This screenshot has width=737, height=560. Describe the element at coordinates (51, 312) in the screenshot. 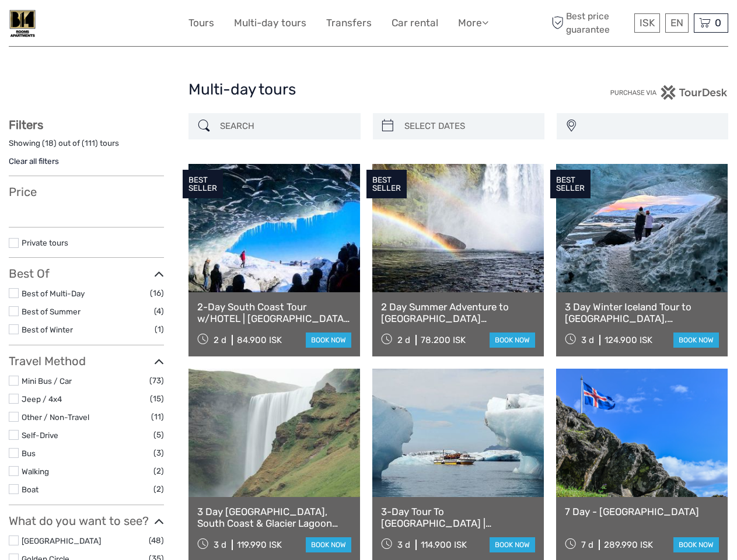

I see `a: Best of Summer` at that location.